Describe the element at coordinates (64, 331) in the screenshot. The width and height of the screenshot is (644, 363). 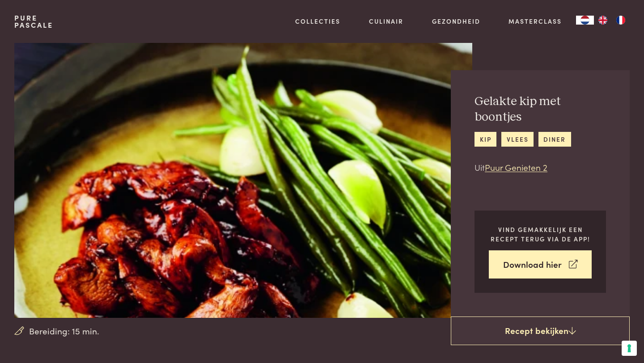
I see `span: Bereiding: 15 min.` at that location.